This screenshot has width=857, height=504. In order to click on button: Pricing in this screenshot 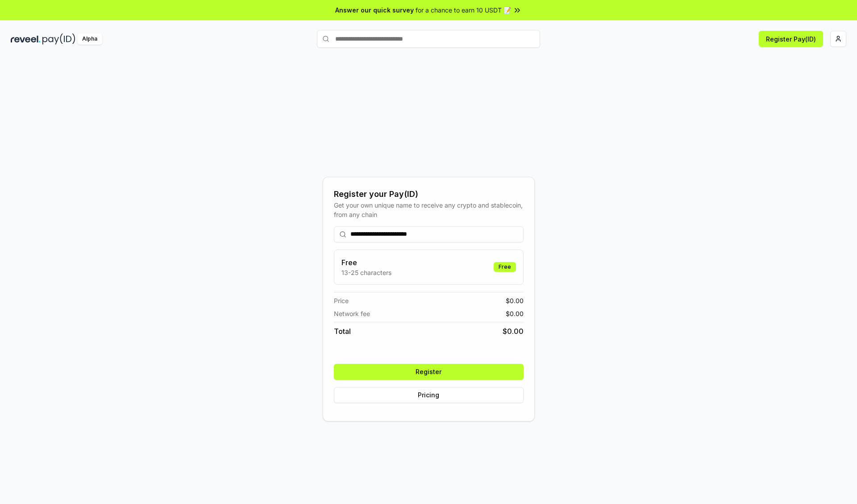, I will do `click(428, 395)`.